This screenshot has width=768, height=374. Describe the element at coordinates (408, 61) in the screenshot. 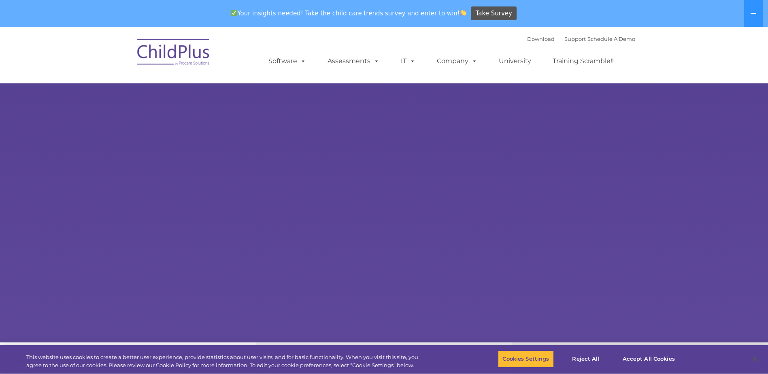

I see `a: IT` at that location.